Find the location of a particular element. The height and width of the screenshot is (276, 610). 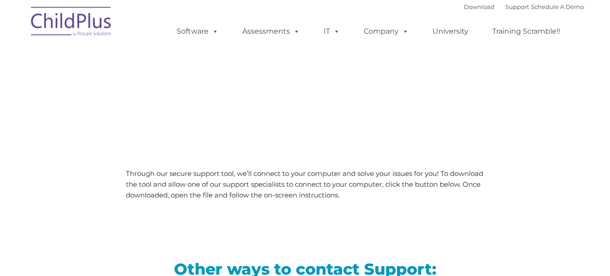

a: IT is located at coordinates (332, 31).